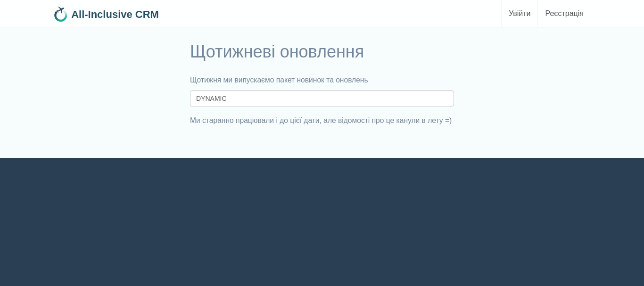 The image size is (644, 286). Describe the element at coordinates (322, 80) in the screenshot. I see `p: Щотижня ми випускаємо пакет новинок та оновлень` at that location.